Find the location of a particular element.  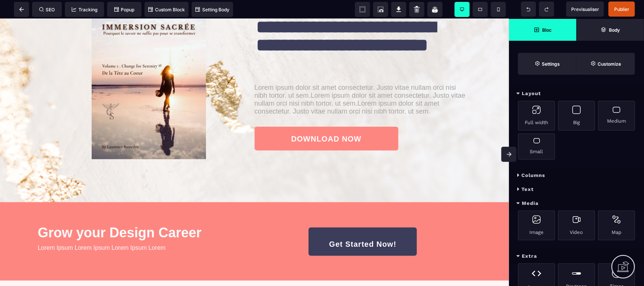

span: SEO is located at coordinates (47, 9).